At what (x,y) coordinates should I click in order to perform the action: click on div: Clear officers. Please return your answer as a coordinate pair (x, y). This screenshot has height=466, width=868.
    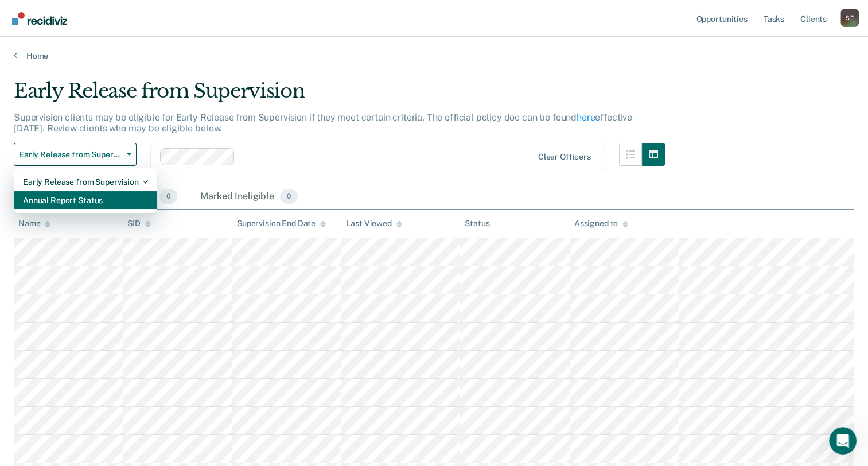
    Looking at the image, I should click on (565, 157).